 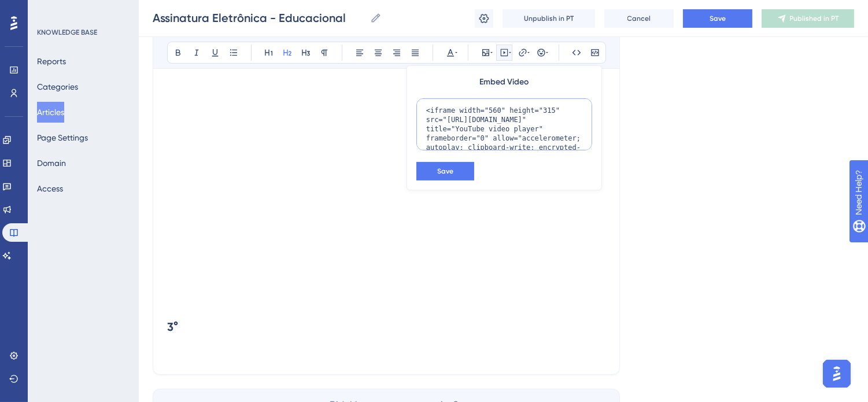 I want to click on span: Embed Video, so click(x=504, y=82).